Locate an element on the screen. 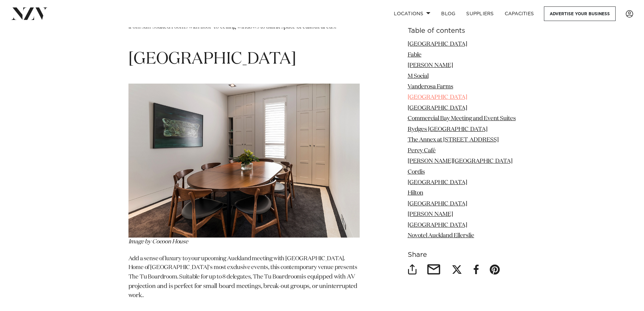  a: M Social is located at coordinates (418, 76).